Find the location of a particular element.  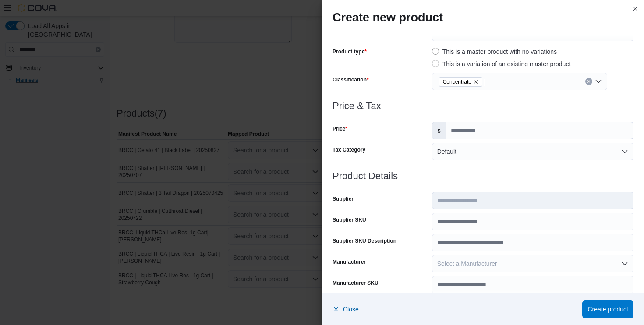

button: Close this dialog is located at coordinates (635, 9).